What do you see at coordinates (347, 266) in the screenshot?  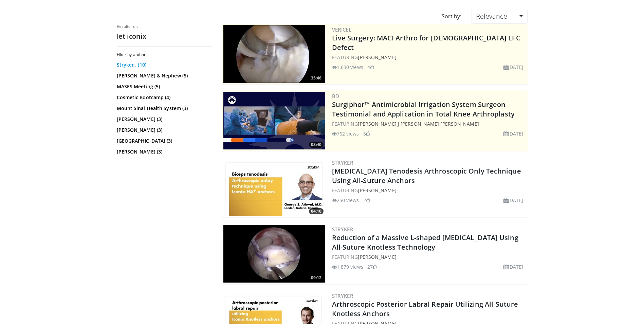 I see `li: 1,879 views` at bounding box center [347, 266].